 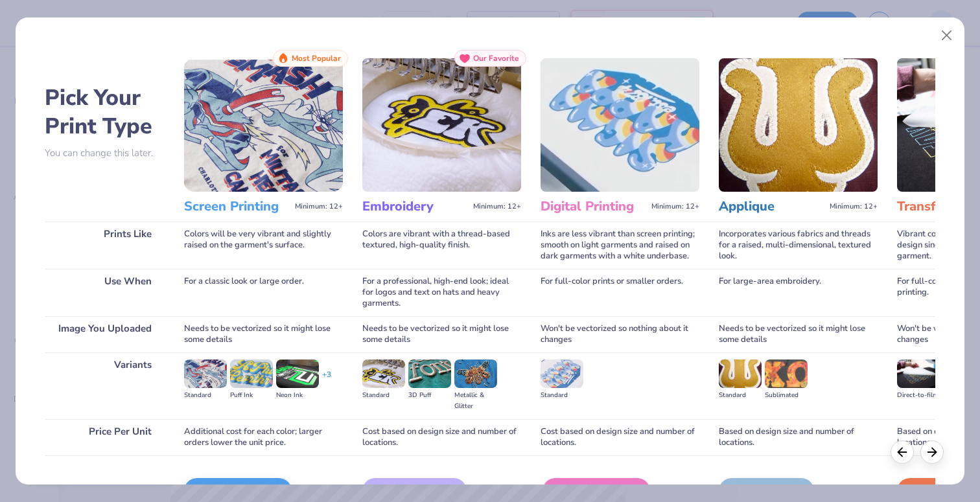 I want to click on div: Metallic & Glitter, so click(x=476, y=401).